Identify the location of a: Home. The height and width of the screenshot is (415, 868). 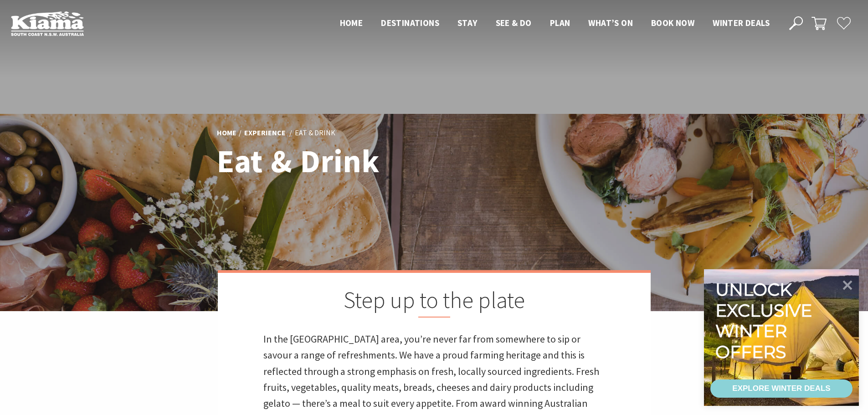
(227, 133).